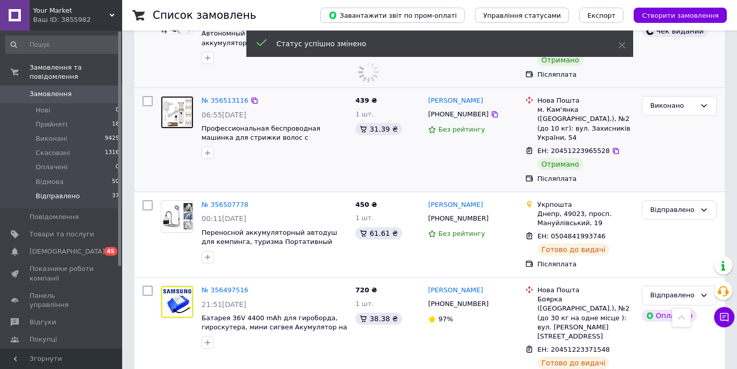  What do you see at coordinates (378, 319) in the screenshot?
I see `div: 38.38 ₴` at bounding box center [378, 319].